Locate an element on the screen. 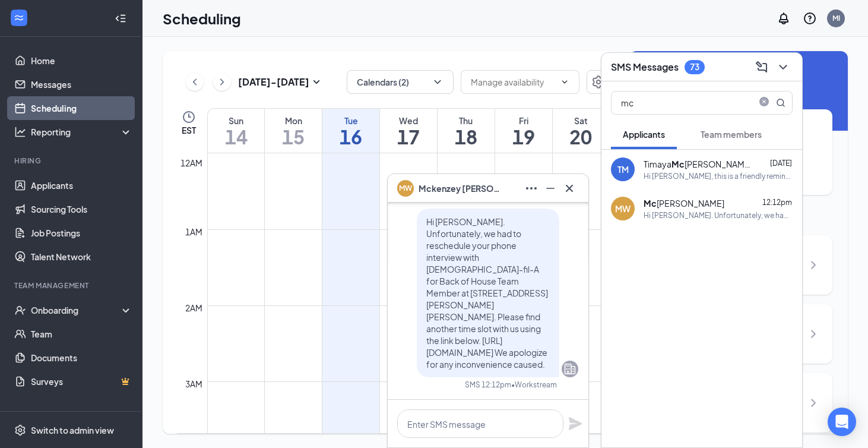  svg: UserCheck is located at coordinates (20, 310).